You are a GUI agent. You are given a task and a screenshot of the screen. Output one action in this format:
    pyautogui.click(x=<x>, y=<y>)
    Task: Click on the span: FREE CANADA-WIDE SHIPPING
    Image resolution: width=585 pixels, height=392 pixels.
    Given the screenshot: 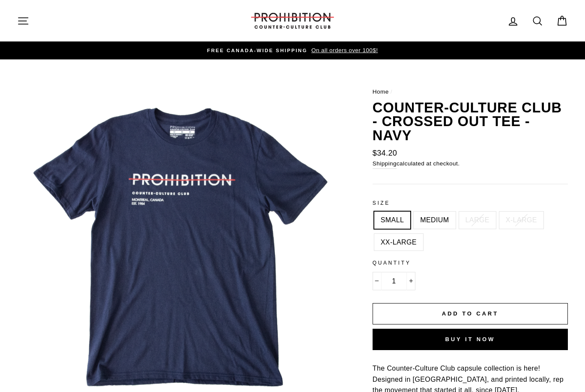 What is the action you would take?
    pyautogui.click(x=257, y=50)
    